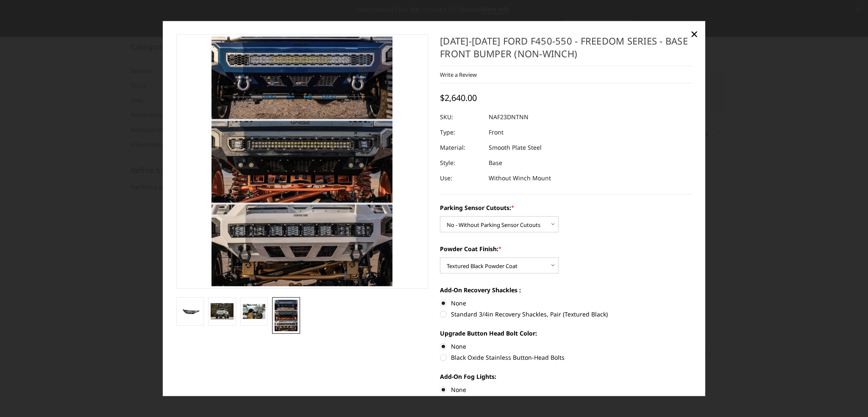  I want to click on label: Add-On Fog Lights:, so click(566, 376).